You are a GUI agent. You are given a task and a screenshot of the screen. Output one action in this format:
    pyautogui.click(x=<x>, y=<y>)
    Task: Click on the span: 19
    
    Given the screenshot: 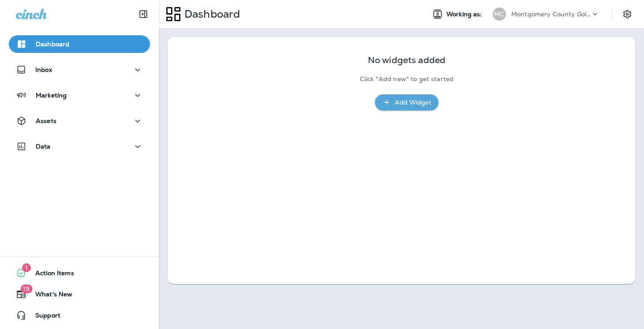 What is the action you would take?
    pyautogui.click(x=26, y=289)
    